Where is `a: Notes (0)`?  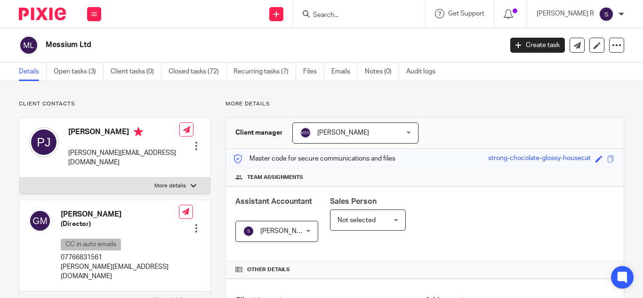 a: Notes (0) is located at coordinates (382, 72).